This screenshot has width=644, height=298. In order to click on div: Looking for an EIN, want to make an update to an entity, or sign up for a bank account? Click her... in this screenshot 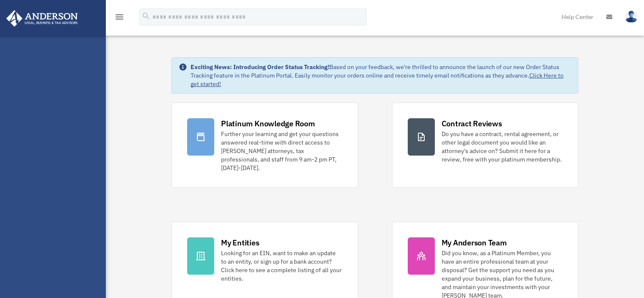, I will do `click(282, 266)`.